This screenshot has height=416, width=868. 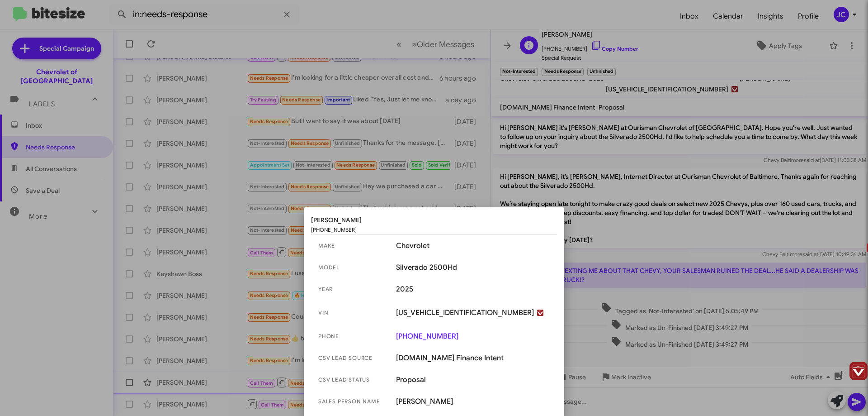 What do you see at coordinates (353, 246) in the screenshot?
I see `span: make` at bounding box center [353, 246].